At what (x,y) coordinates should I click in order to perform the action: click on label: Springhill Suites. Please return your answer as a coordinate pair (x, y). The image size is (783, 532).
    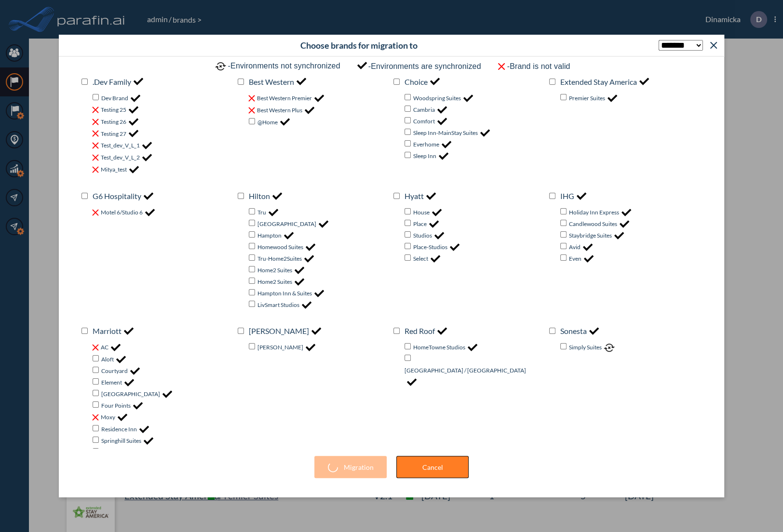
    Looking at the image, I should click on (121, 441).